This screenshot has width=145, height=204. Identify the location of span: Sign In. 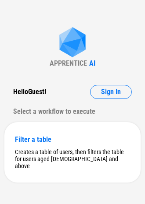
(111, 92).